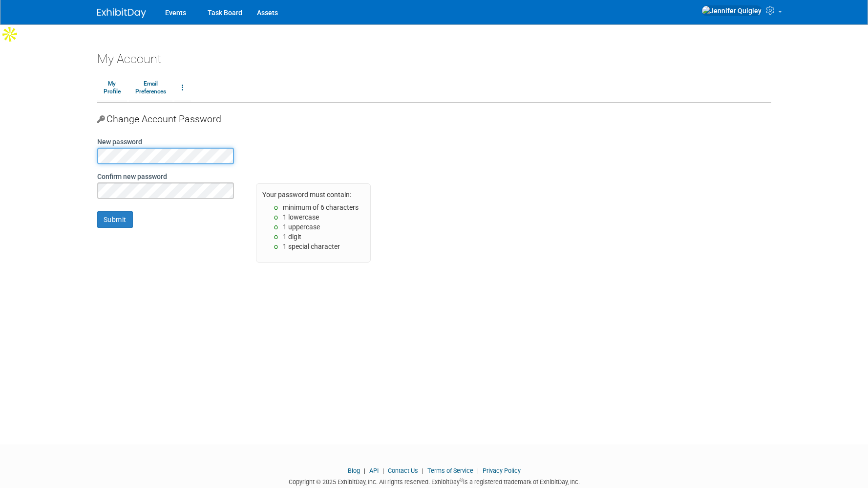  What do you see at coordinates (112, 88) in the screenshot?
I see `a: MyProfile` at bounding box center [112, 88].